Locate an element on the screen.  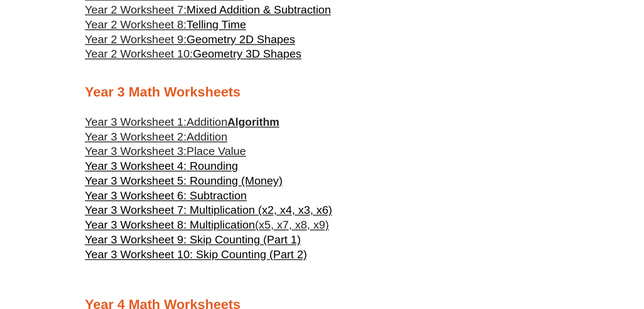
a: Year 3 Worksheet 8: Multiplication(x5, x7, x8, x9) is located at coordinates (207, 225).